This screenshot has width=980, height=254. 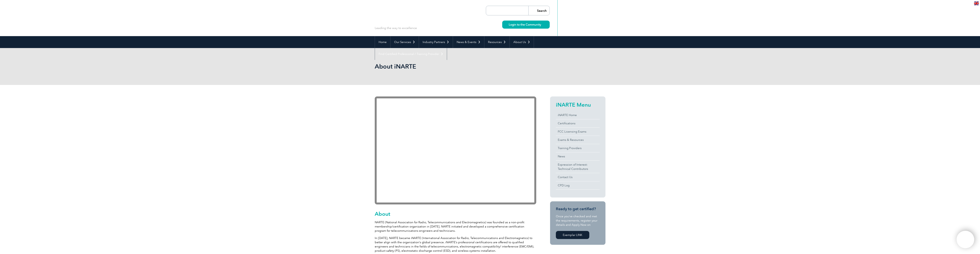 What do you see at coordinates (578, 209) in the screenshot?
I see `h3: Ready to get certified?` at bounding box center [578, 209].